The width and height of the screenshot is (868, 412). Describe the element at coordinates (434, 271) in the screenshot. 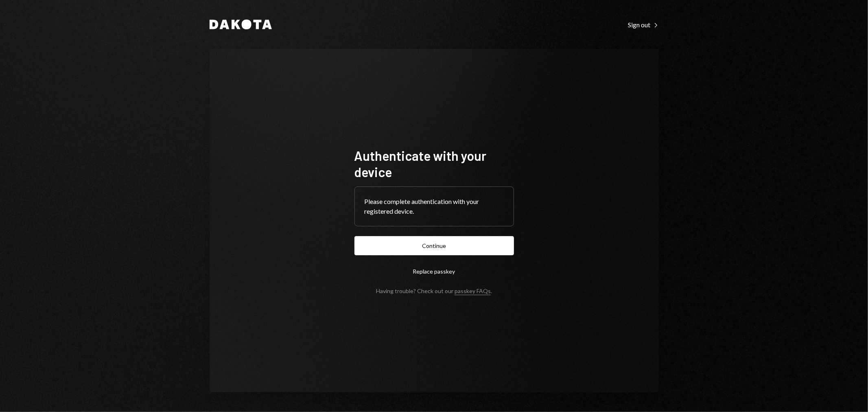

I see `button: Replace passkey` at that location.